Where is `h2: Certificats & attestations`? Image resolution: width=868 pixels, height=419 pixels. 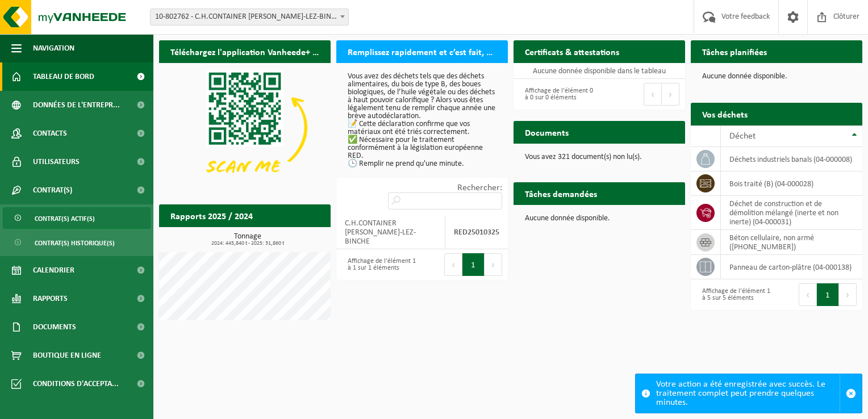 h2: Certificats & attestations is located at coordinates (572, 51).